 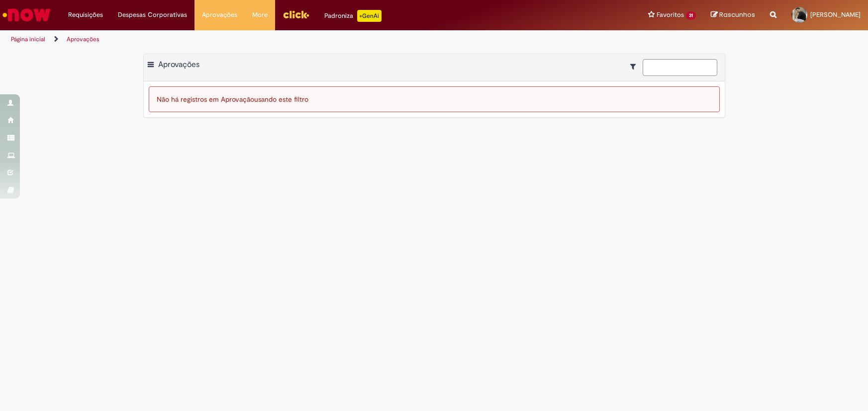 I want to click on span: 31, so click(x=691, y=15).